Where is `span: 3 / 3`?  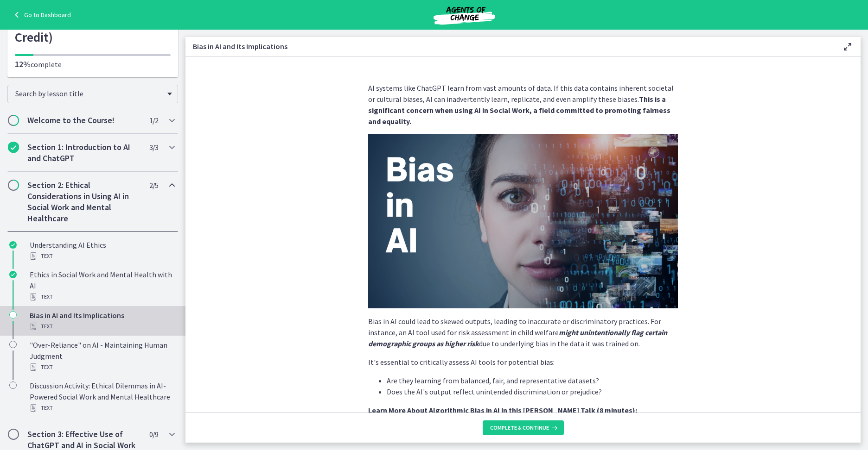
span: 3 / 3 is located at coordinates (154, 148).